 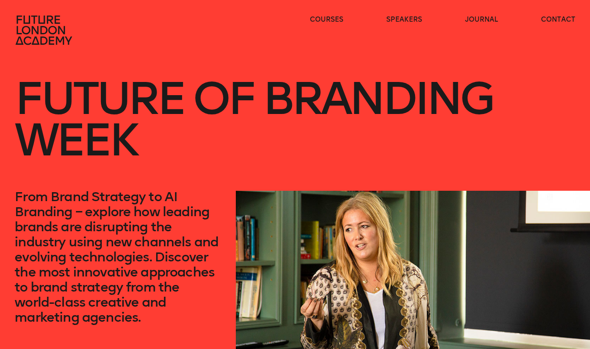 I want to click on h1: Future of branding week, so click(x=295, y=119).